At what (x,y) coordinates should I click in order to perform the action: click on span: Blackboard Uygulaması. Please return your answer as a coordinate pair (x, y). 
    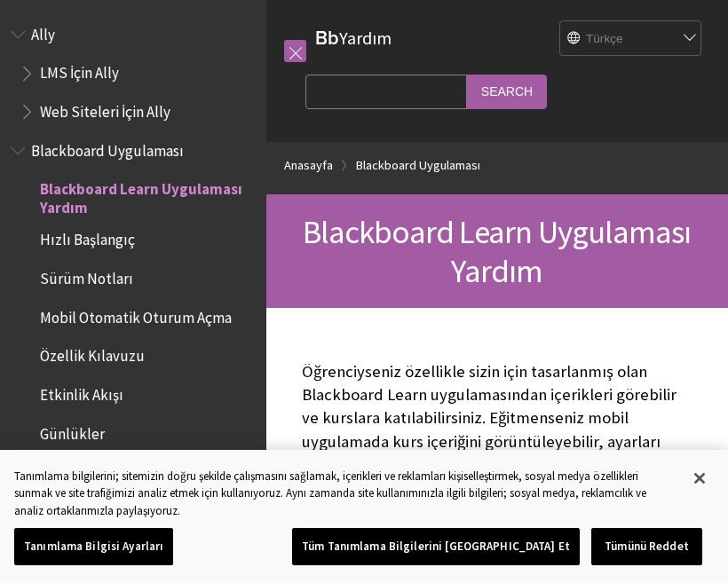
    Looking at the image, I should click on (107, 148).